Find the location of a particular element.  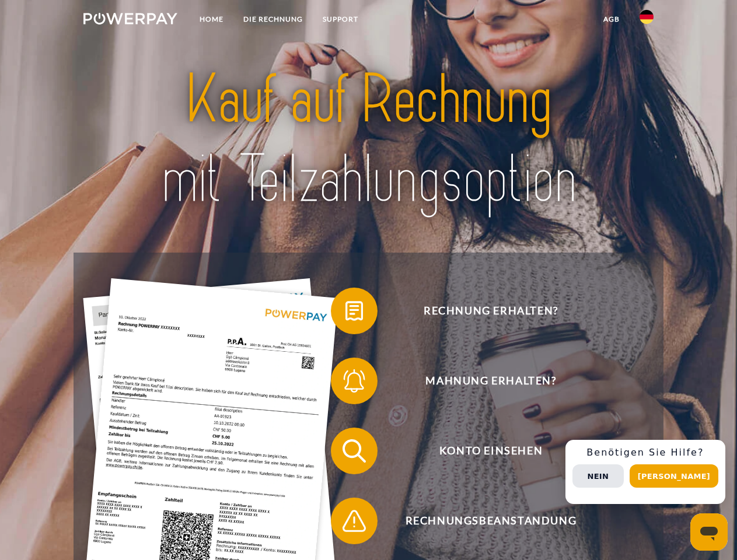

button: Rechnungsbeanstandung is located at coordinates (483, 521).